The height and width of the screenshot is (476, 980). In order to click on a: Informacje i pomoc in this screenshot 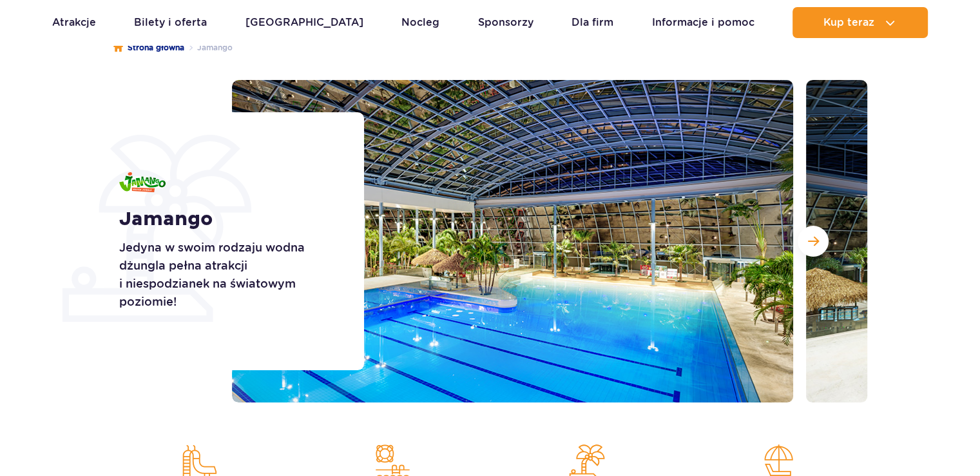, I will do `click(703, 23)`.